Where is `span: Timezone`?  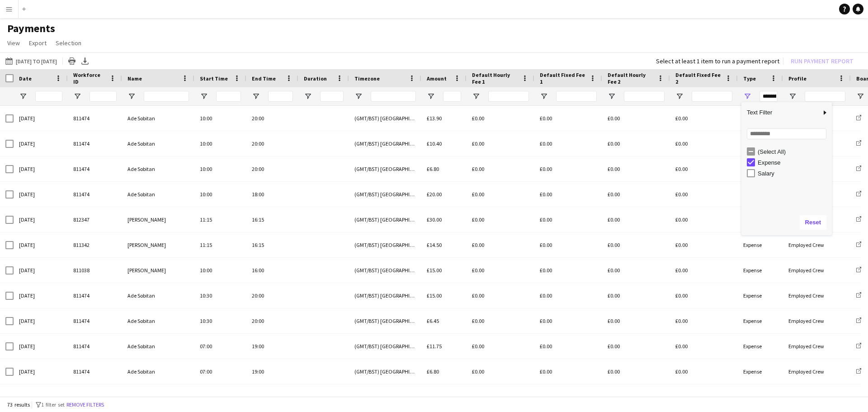
span: Timezone is located at coordinates (367, 78).